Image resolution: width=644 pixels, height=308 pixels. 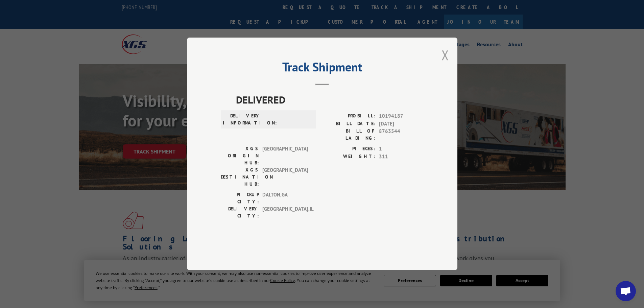 I want to click on label: PIECES:, so click(x=349, y=149).